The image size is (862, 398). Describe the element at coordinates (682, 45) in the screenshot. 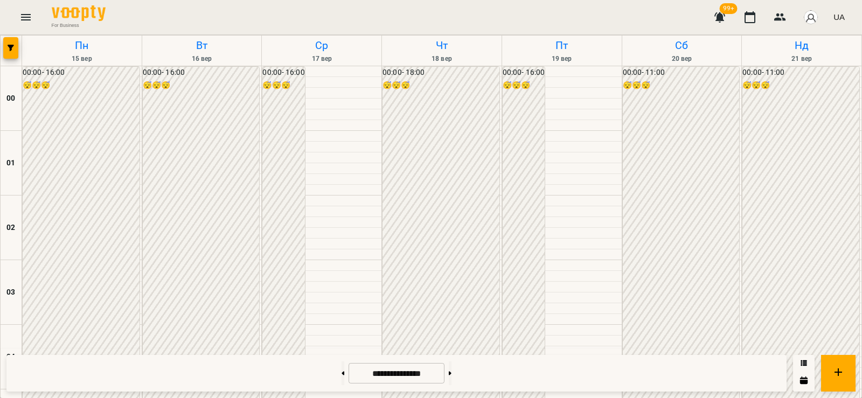

I see `h6: Сб` at that location.